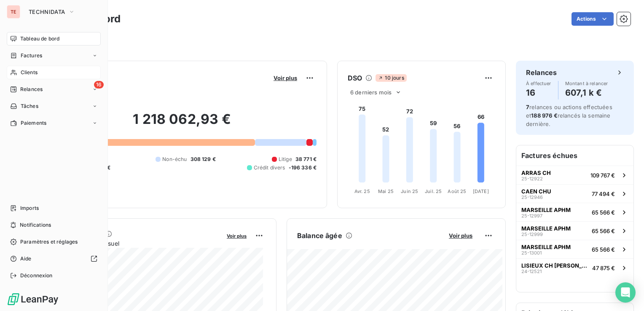  I want to click on span: relances ou actions effectuées et relancés la semaine dernière., so click(569, 115).